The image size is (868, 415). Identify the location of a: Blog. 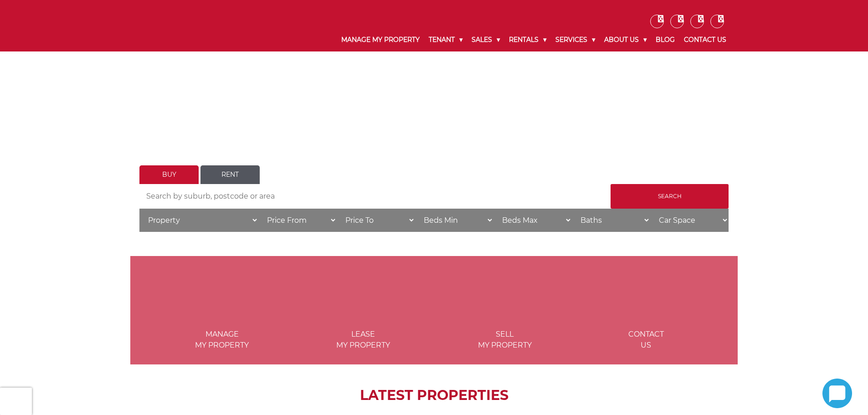
(665, 39).